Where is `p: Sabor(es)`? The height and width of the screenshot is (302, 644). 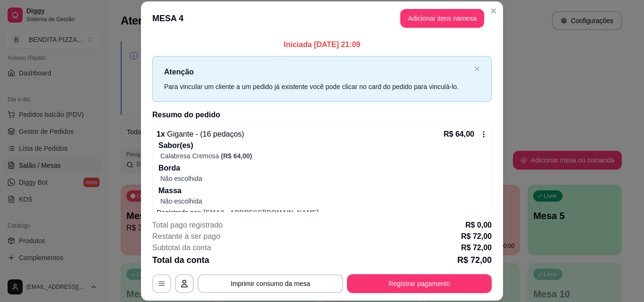 p: Sabor(es) is located at coordinates (323, 146).